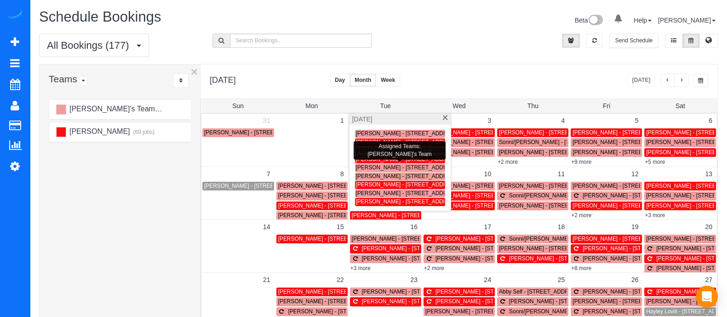 The height and width of the screenshot is (317, 727). Describe the element at coordinates (563, 121) in the screenshot. I see `a: 4` at that location.